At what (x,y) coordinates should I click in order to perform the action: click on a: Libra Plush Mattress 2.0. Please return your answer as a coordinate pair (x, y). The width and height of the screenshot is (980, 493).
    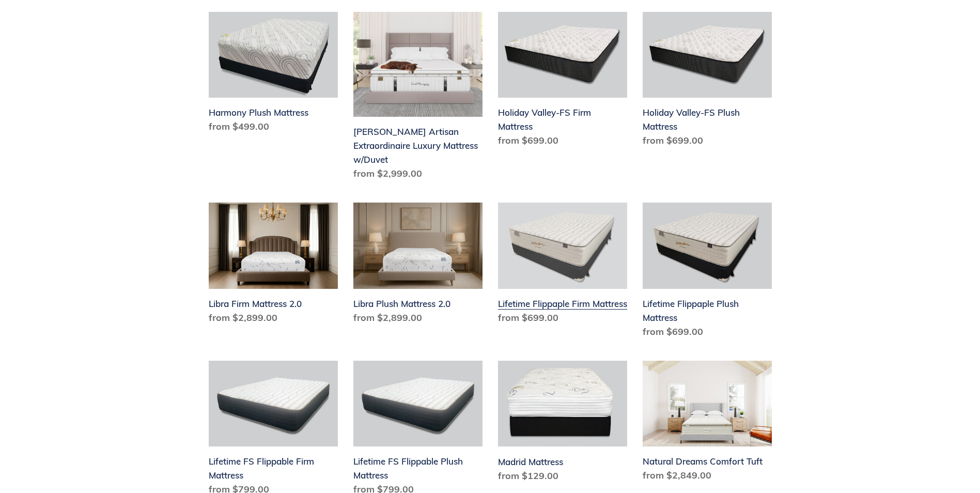
    Looking at the image, I should click on (418, 266).